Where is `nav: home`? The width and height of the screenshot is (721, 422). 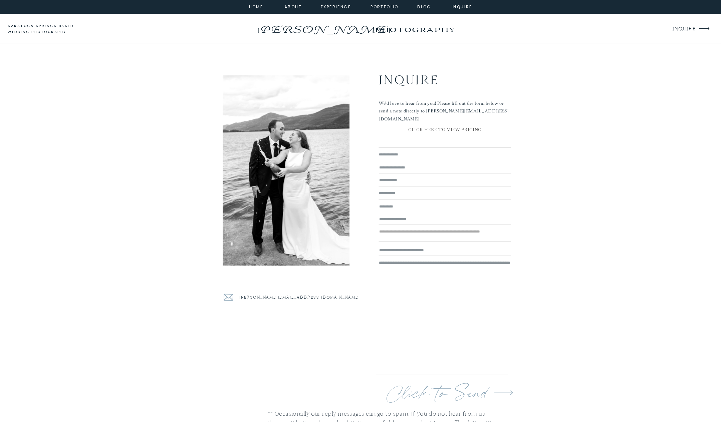 nav: home is located at coordinates (256, 6).